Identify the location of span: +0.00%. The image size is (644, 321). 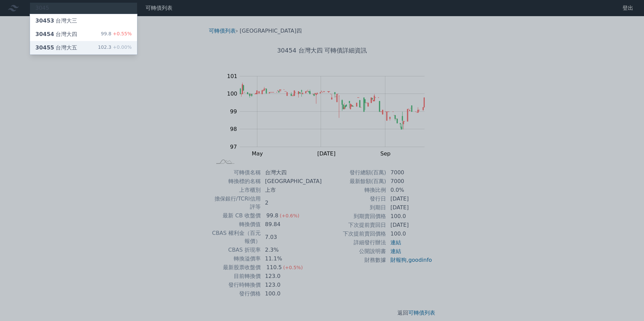
(122, 47).